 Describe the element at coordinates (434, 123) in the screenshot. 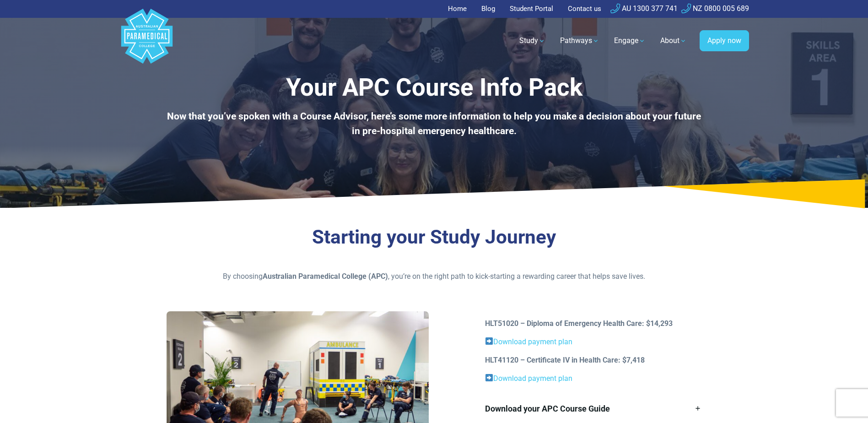

I see `b: Now that you’ve spoken with a Course Advisor, here’s some more information to help you make a dec...` at that location.